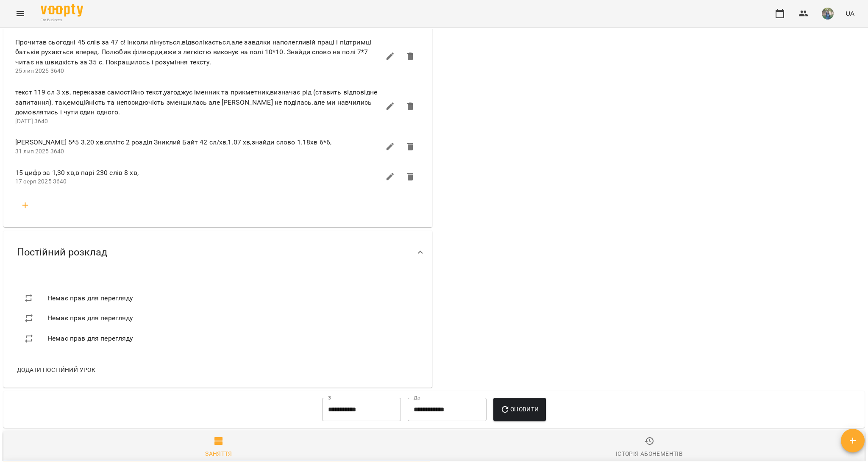 This screenshot has height=466, width=868. I want to click on div: Історія абонементів, so click(649, 454).